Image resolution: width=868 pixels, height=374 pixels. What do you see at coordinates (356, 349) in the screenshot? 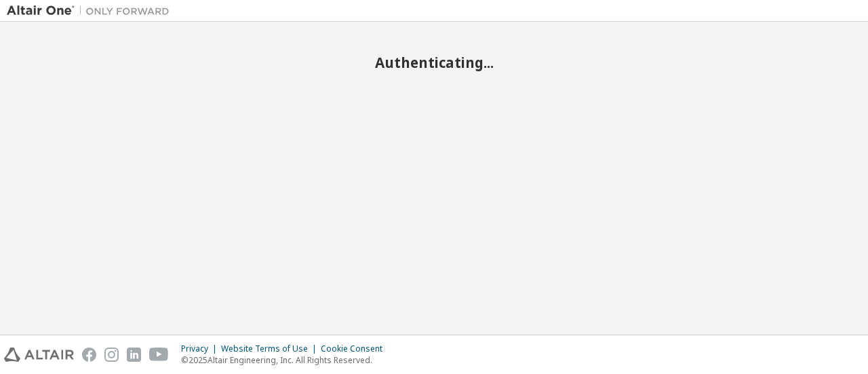
I see `div: Cookie Consent` at bounding box center [356, 349].